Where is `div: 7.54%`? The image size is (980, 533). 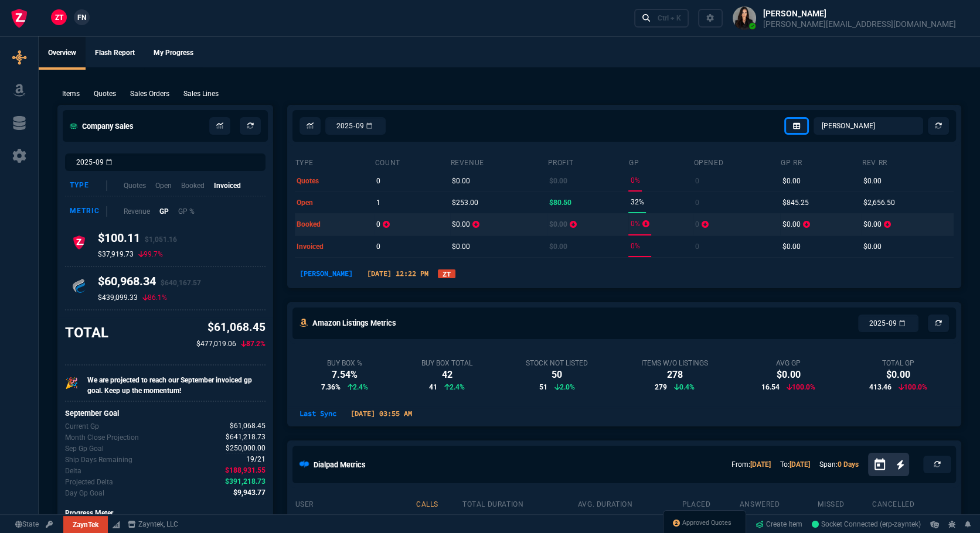 div: 7.54% is located at coordinates (344, 375).